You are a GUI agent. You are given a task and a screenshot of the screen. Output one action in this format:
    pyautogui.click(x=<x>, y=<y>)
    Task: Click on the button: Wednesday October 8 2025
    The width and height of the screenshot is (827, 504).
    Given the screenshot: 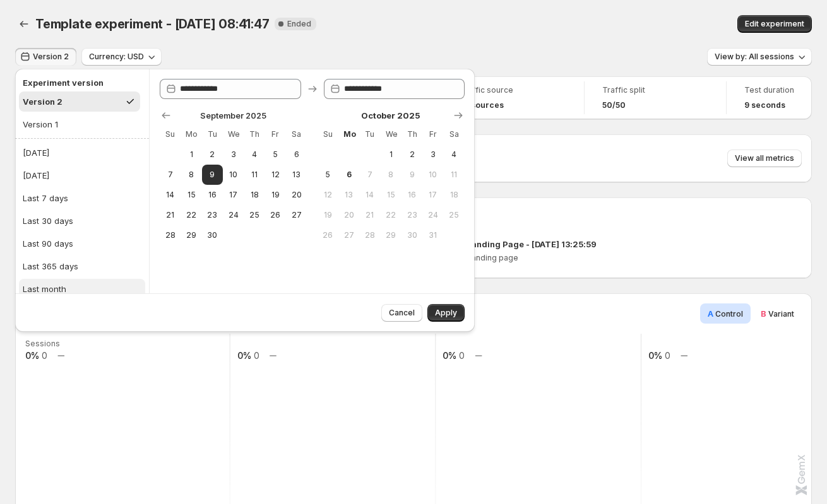 What is the action you would take?
    pyautogui.click(x=391, y=175)
    